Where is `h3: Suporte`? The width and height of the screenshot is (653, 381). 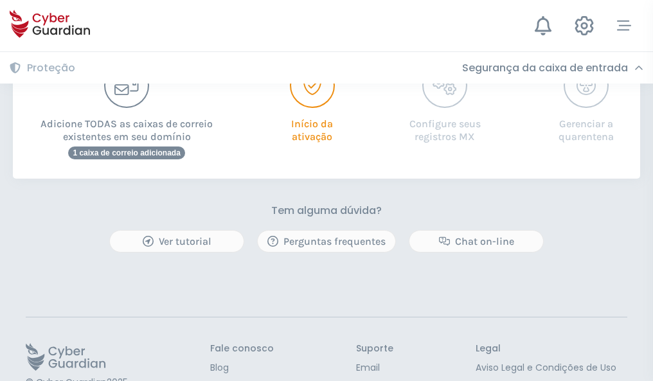 h3: Suporte is located at coordinates (375, 349).